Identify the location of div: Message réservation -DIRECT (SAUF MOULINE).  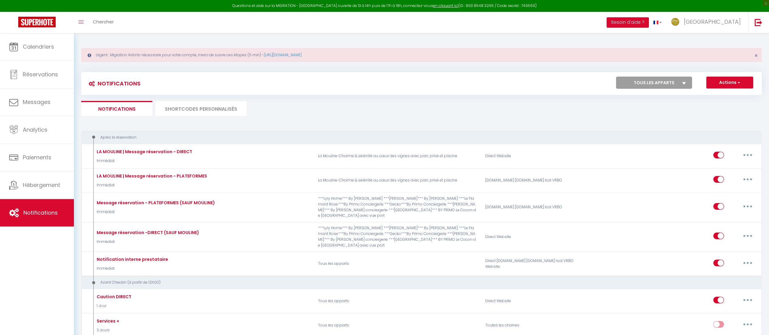
(147, 233).